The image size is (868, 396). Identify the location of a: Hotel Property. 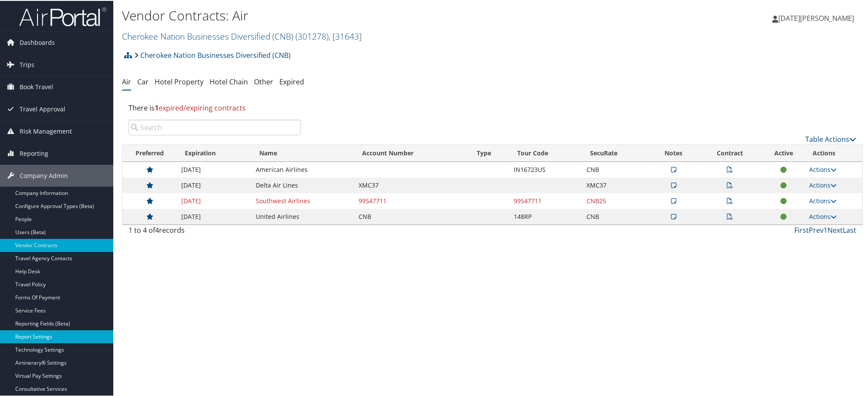
(179, 81).